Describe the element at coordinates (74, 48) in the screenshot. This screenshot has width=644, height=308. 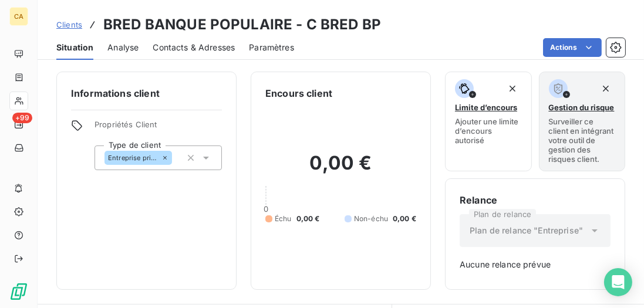
I see `span: Situation` at that location.